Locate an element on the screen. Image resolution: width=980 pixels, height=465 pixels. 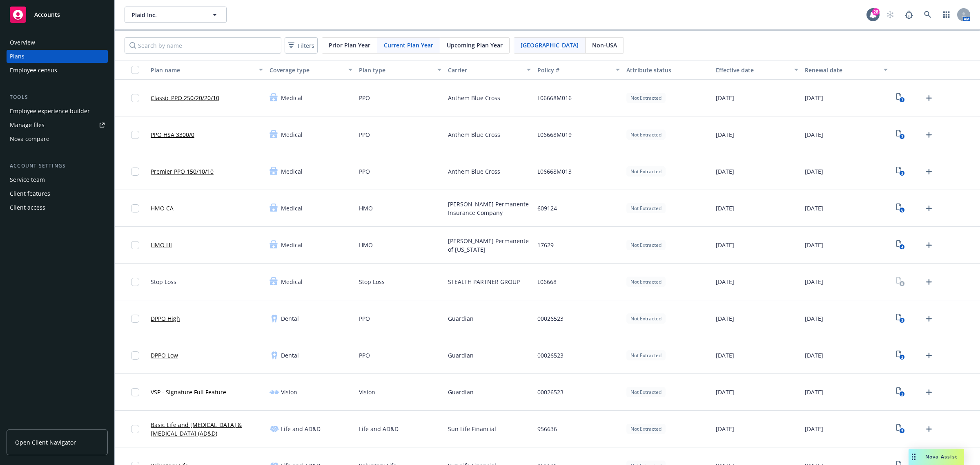
span: 609124 is located at coordinates (547, 208).